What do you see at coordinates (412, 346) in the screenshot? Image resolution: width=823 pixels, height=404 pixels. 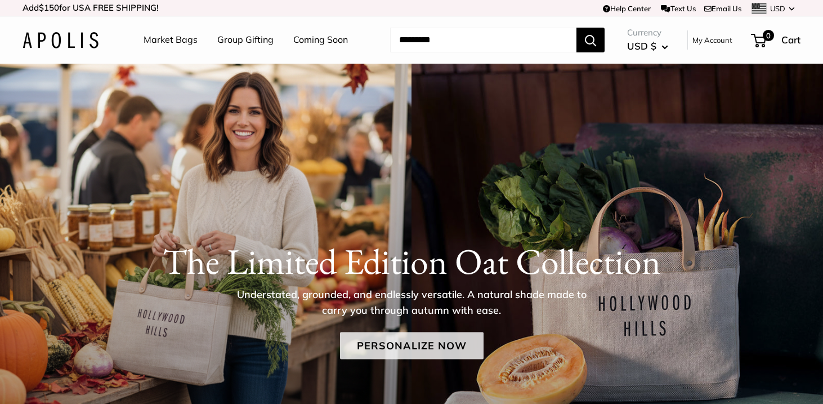 I see `a: Personalize Now` at bounding box center [412, 346].